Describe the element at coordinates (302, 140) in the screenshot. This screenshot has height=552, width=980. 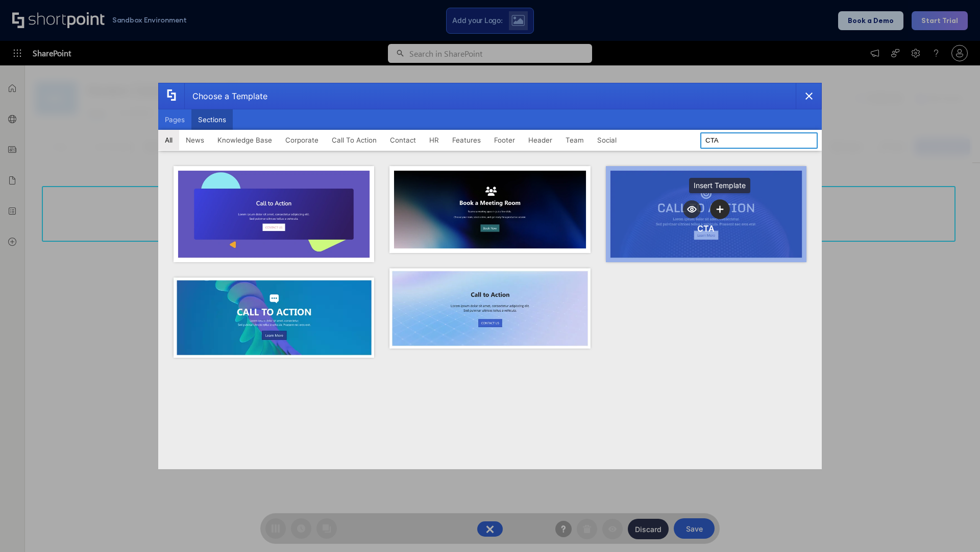
I see `button: Corporate` at that location.